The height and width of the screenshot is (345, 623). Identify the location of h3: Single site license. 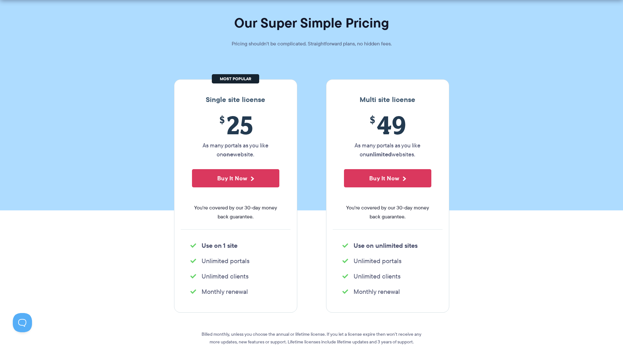
(235, 100).